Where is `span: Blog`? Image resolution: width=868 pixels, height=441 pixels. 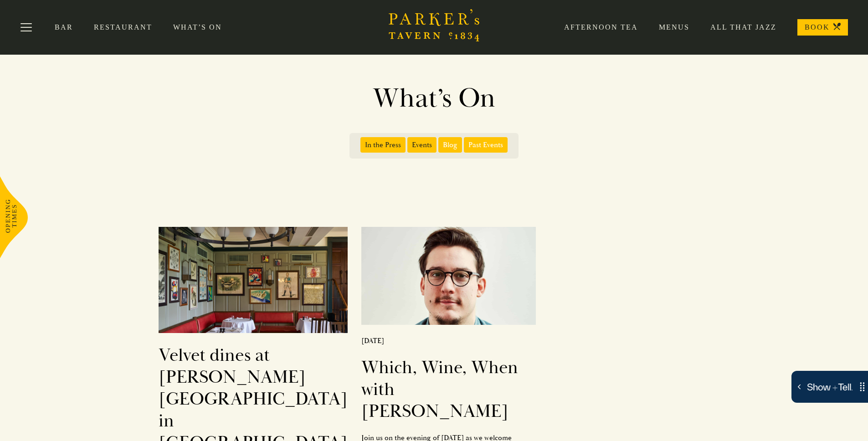
span: Blog is located at coordinates (450, 145).